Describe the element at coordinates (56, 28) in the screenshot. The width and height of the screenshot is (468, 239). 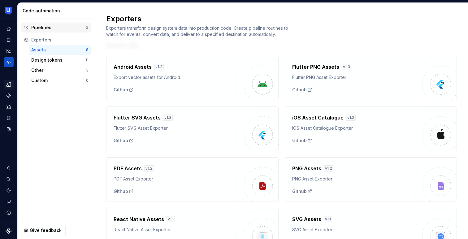
I see `button: Pipelines2` at that location.